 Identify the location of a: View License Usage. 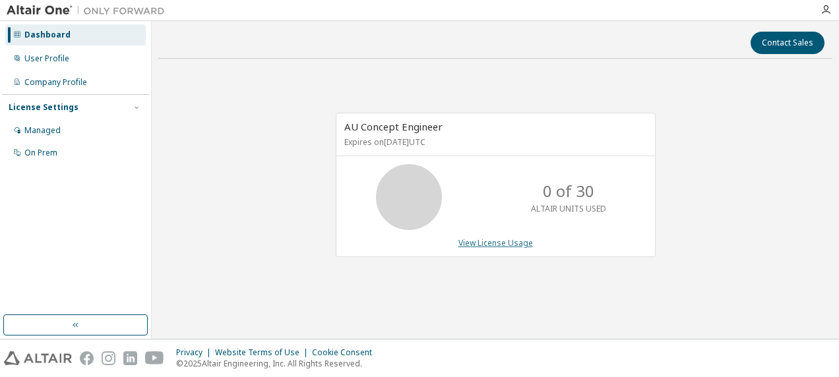
(495, 243).